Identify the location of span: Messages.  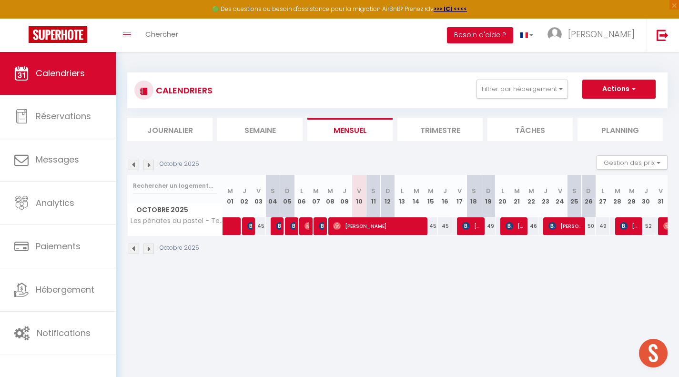
(57, 159).